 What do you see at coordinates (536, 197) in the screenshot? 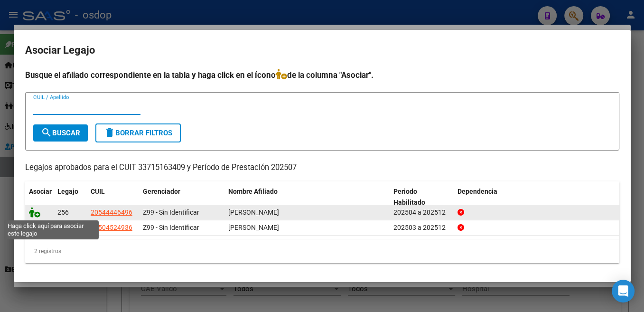
I see `datatable-header-cell: Dependencia` at bounding box center [536, 197].